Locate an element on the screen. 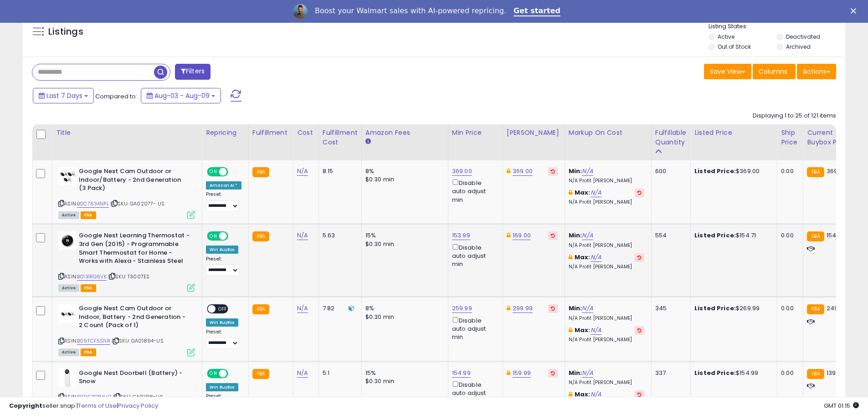 This screenshot has width=868, height=415. div: Title is located at coordinates (127, 133).